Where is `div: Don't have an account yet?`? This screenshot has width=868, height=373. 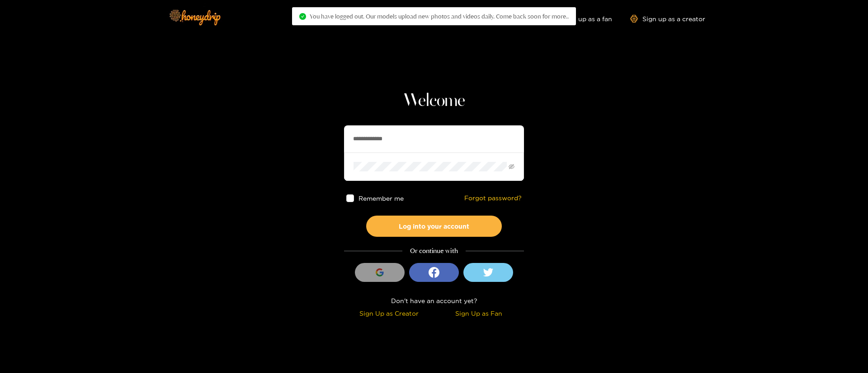
div: Don't have an account yet? is located at coordinates (434, 301).